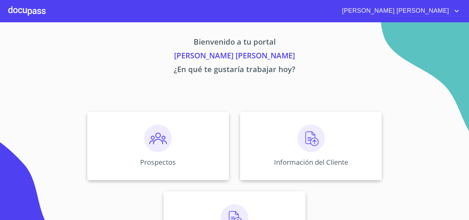 The width and height of the screenshot is (469, 220). What do you see at coordinates (399, 11) in the screenshot?
I see `button: account of current user` at bounding box center [399, 11].